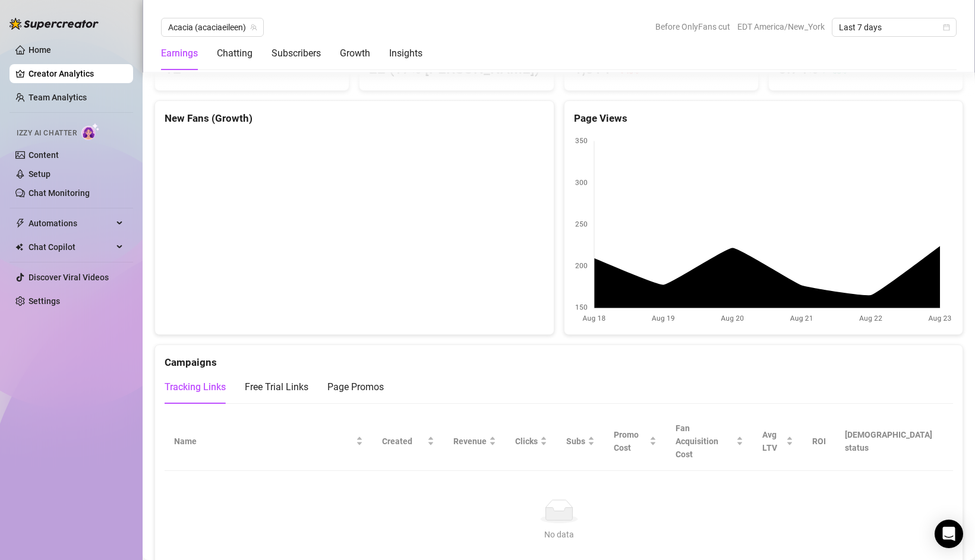 The width and height of the screenshot is (975, 560). I want to click on span: EDT America/New_York, so click(781, 27).